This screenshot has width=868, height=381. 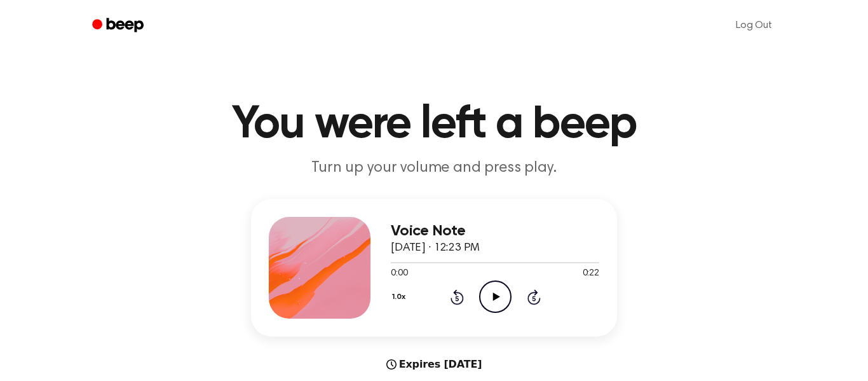 What do you see at coordinates (591, 273) in the screenshot?
I see `span: 0:22` at bounding box center [591, 273].